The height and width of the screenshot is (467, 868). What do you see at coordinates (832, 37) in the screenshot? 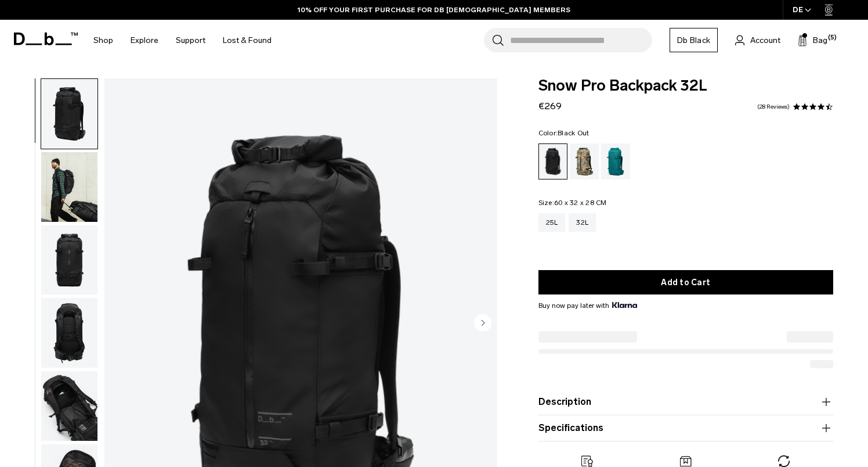
I see `span: (5)` at bounding box center [832, 37].